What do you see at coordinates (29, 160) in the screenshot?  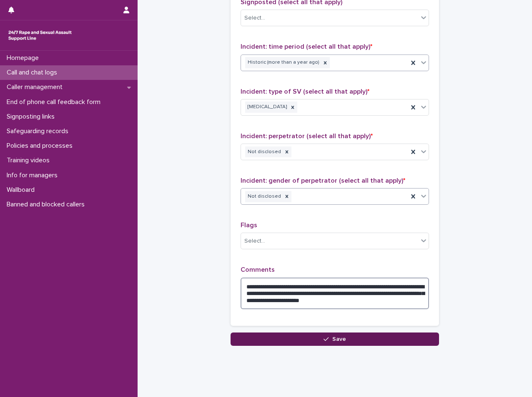 I see `p: Training videos` at bounding box center [29, 160].